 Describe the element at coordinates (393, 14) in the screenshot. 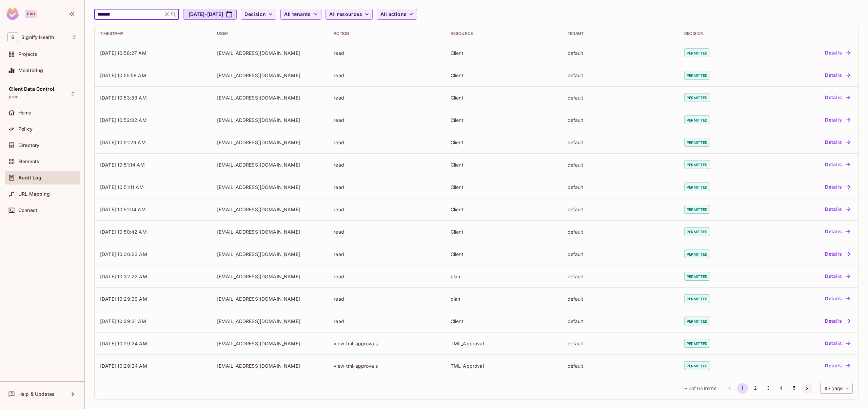

I see `span: All actions` at that location.